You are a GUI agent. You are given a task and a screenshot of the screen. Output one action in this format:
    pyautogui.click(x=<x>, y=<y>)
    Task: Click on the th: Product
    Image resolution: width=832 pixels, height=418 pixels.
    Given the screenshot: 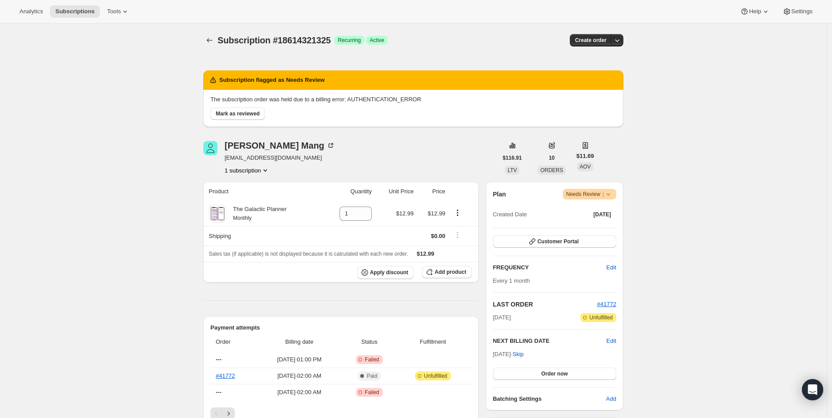 What is the action you would take?
    pyautogui.click(x=263, y=191)
    